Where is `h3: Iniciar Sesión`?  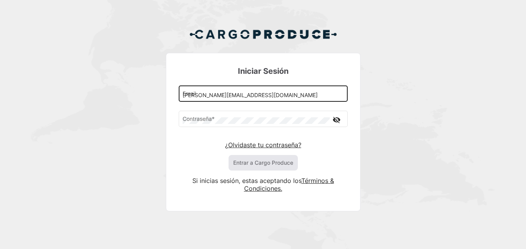 h3: Iniciar Sesión is located at coordinates (263, 71).